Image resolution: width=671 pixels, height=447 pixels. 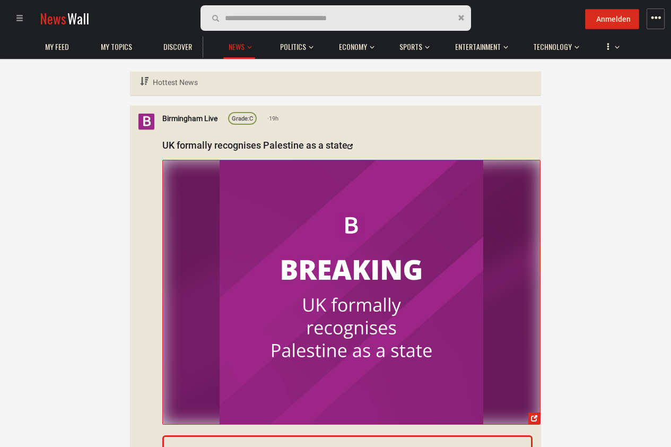 What do you see at coordinates (146, 122) in the screenshot?
I see `img: Profile picture of Birmingham Live` at bounding box center [146, 122].